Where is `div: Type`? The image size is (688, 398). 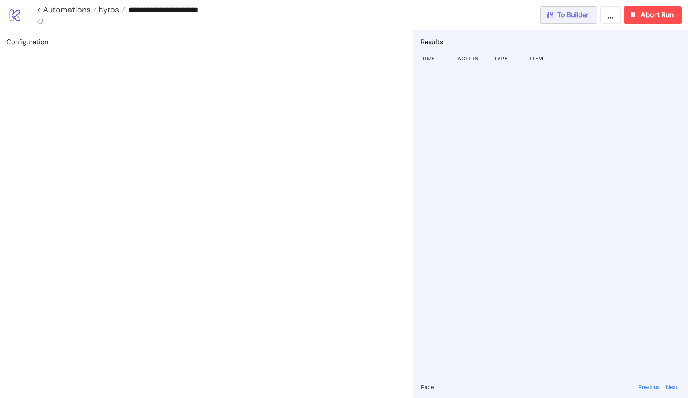
div: Type is located at coordinates (508, 59).